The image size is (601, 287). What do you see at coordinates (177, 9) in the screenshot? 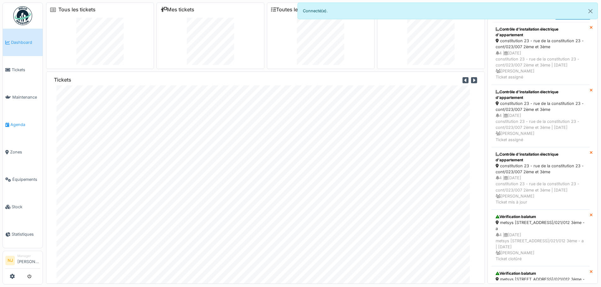
I see `a: Mes tickets` at bounding box center [177, 9].